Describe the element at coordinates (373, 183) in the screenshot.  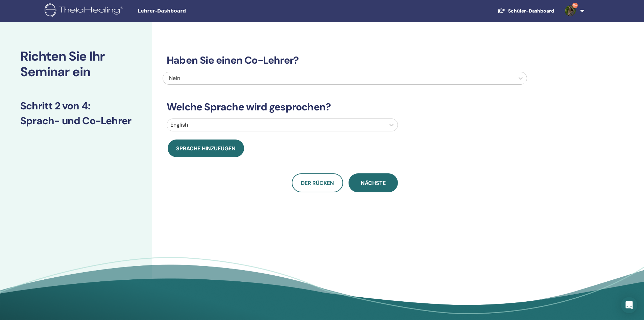
I see `button: Nächste` at that location.